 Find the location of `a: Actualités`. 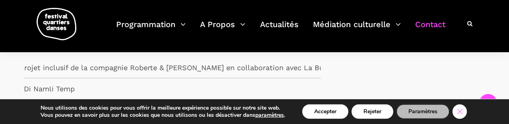

a: Actualités is located at coordinates (279, 29).